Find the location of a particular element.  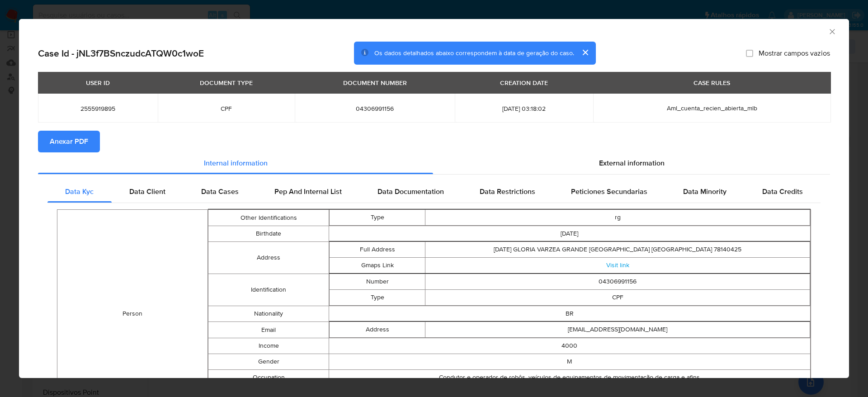

td: rg is located at coordinates (617, 217).